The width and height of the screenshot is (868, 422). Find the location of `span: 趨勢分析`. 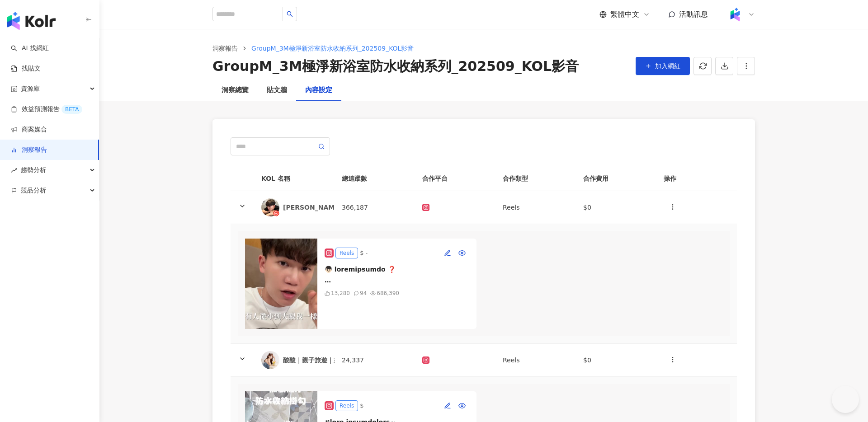

span: 趨勢分析 is located at coordinates (34, 170).